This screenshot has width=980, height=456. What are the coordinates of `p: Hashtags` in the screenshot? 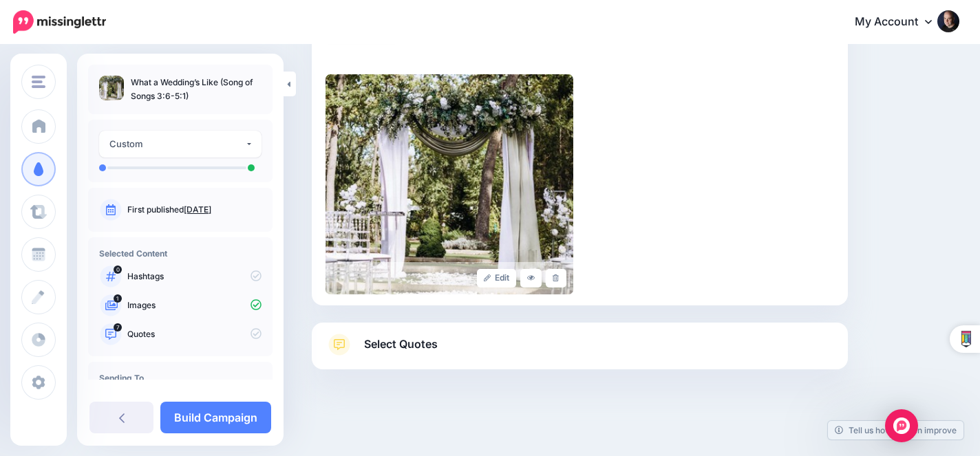 It's located at (194, 277).